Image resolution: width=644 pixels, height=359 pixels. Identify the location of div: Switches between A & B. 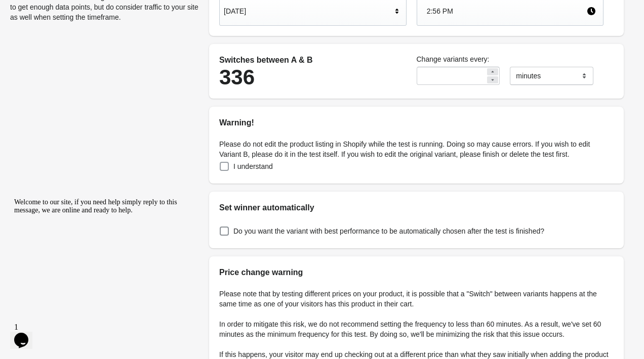
(313, 60).